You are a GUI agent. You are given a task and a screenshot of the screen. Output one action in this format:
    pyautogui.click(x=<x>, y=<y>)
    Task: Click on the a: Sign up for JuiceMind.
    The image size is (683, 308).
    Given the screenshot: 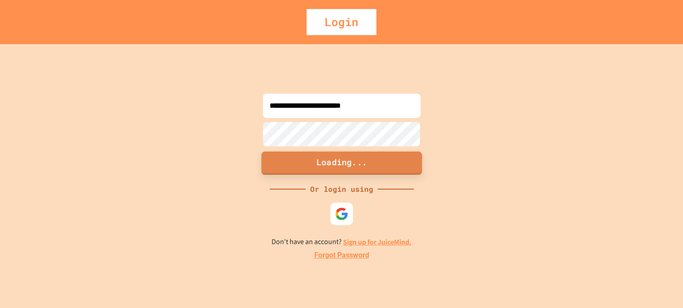 What is the action you would take?
    pyautogui.click(x=377, y=242)
    